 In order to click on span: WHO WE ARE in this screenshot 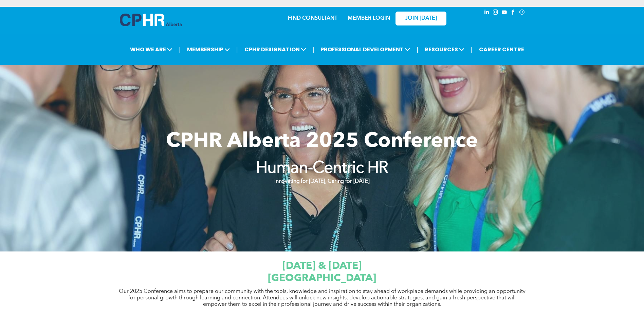, I will do `click(151, 49)`.